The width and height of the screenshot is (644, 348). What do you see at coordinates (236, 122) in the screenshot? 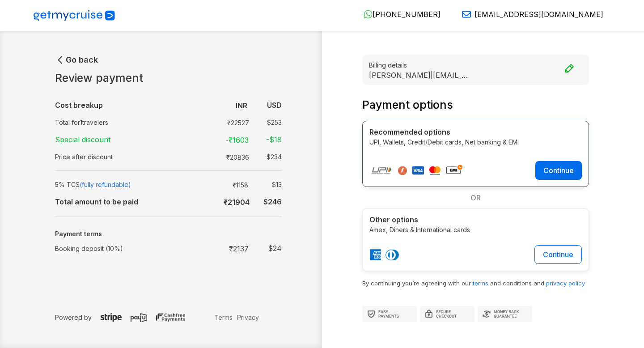
I see `td: ₹ 22527` at bounding box center [236, 122].